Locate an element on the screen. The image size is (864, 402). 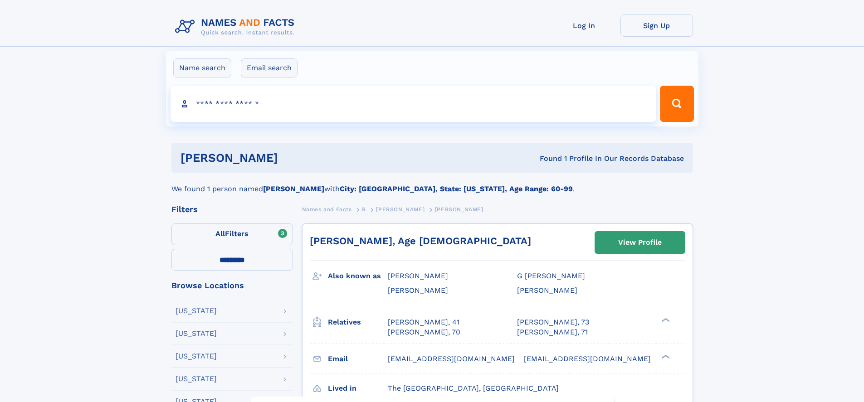
label: Name search is located at coordinates (202, 68).